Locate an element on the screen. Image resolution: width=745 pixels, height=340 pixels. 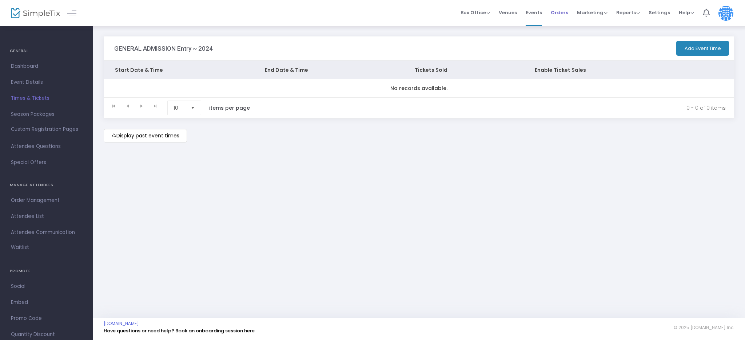
span: Event Details is located at coordinates (46, 82).